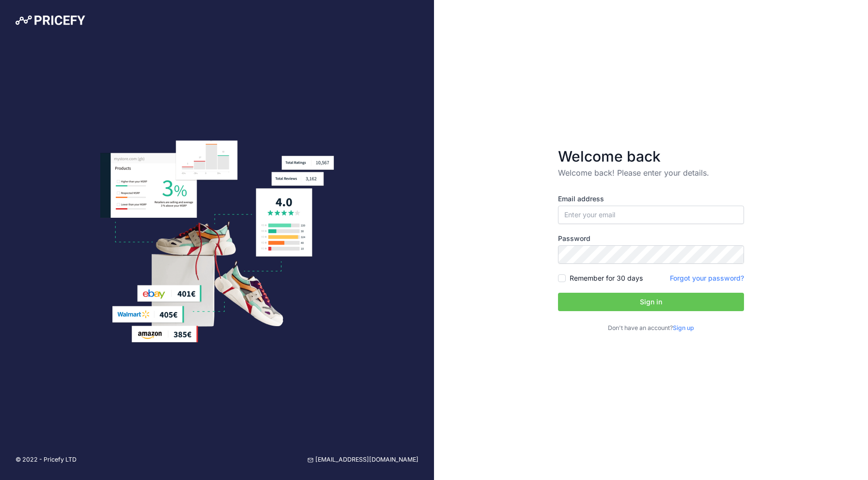  Describe the element at coordinates (606, 278) in the screenshot. I see `label: Remember for 30 days` at that location.